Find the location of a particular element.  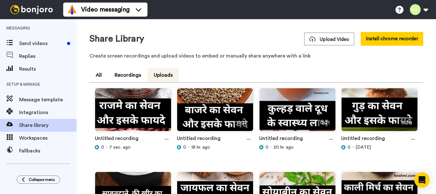

a: Install chrome recorder is located at coordinates (392, 39).